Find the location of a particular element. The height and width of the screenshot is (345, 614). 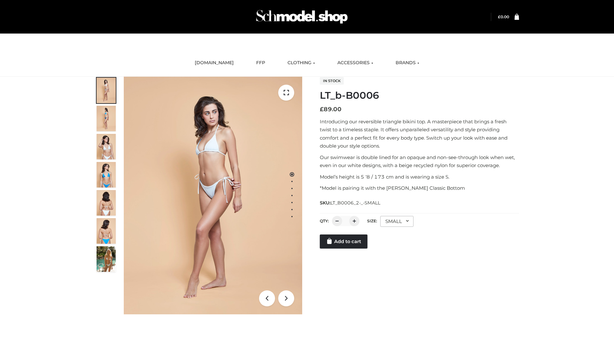

a: Add to cart is located at coordinates (344, 242).